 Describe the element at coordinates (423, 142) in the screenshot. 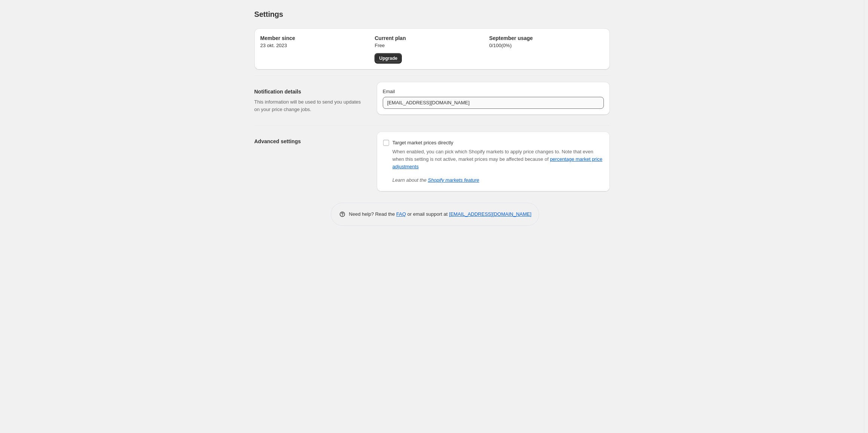

I see `span: Target market prices directly` at that location.